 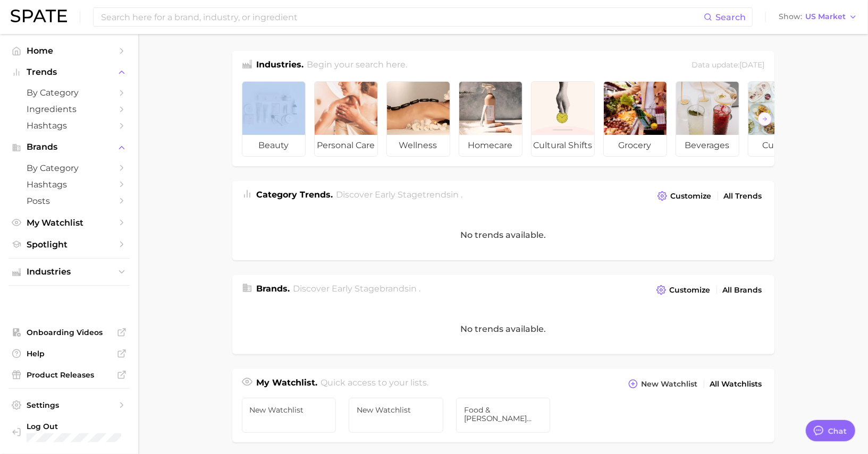 I want to click on span: Product Releases, so click(x=69, y=375).